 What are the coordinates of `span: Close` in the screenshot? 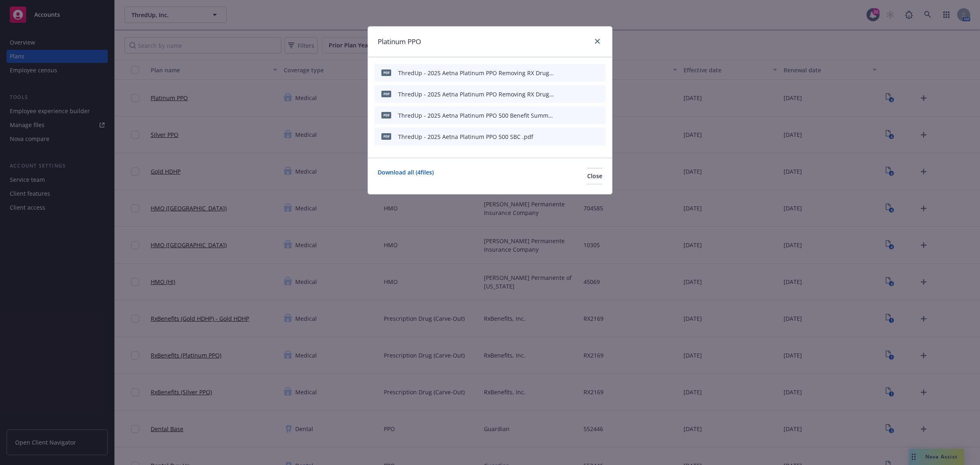 It's located at (595, 176).